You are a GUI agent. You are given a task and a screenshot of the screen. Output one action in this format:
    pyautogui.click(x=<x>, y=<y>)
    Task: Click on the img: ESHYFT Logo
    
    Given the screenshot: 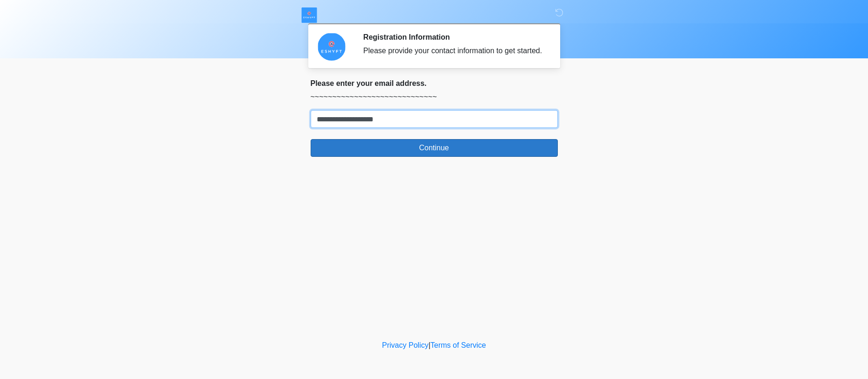 What is the action you would take?
    pyautogui.click(x=309, y=15)
    